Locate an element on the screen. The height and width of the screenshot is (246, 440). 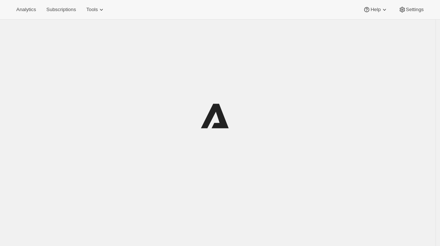
span: Help is located at coordinates (375, 10).